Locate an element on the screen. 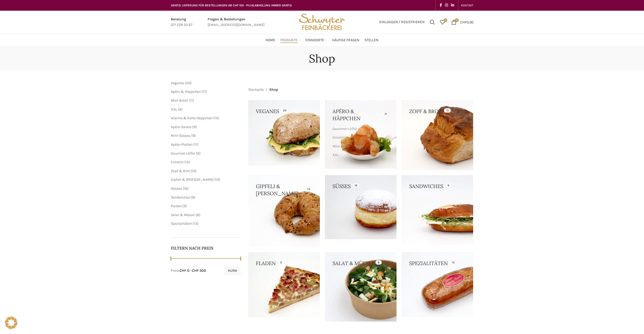 The width and height of the screenshot is (644, 334). span: 8 is located at coordinates (198, 215).